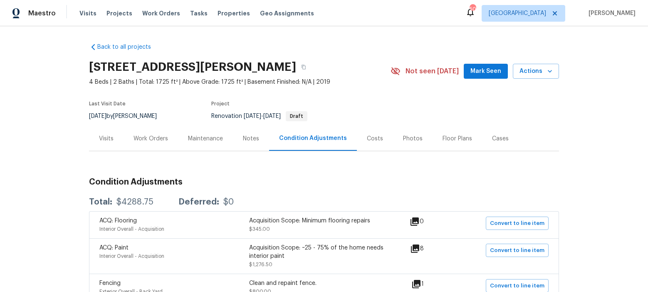 The height and width of the screenshot is (292, 648). Describe the element at coordinates (240, 82) in the screenshot. I see `span: 4 Beds | 2 Baths | Total: 1725 ft² | Above Grade: 1725 ft² | Basement Finished: N/A | 2019` at that location.